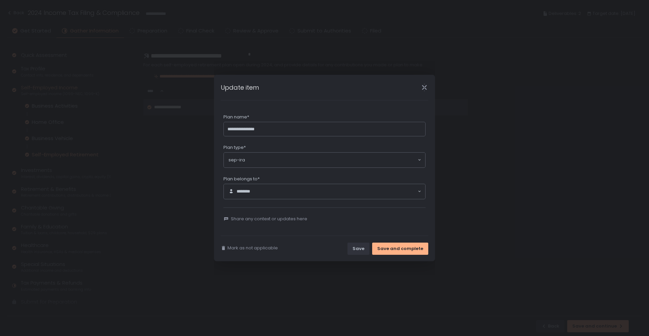 This screenshot has width=649, height=336. Describe the element at coordinates (358, 248) in the screenshot. I see `div: Save` at that location.